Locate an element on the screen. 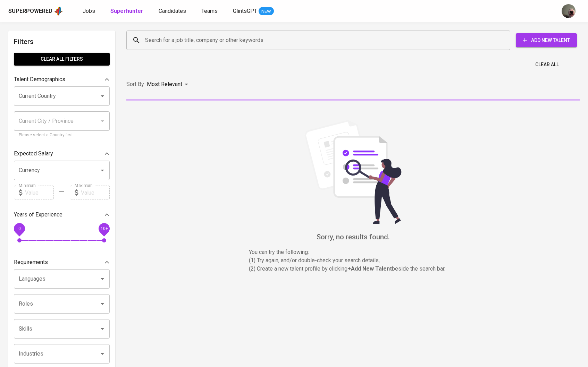  button: Clear All is located at coordinates (547, 65).